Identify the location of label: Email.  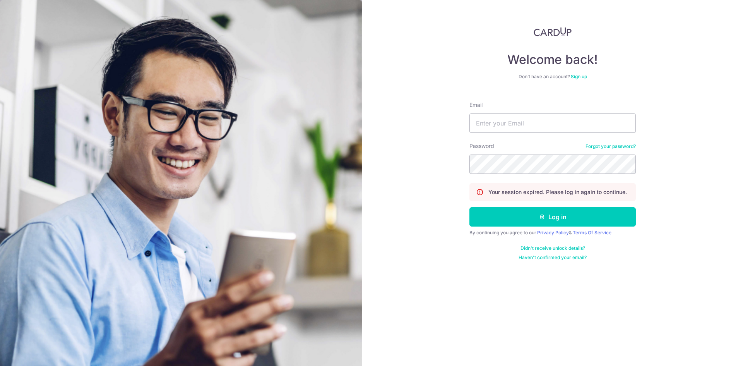
(476, 105).